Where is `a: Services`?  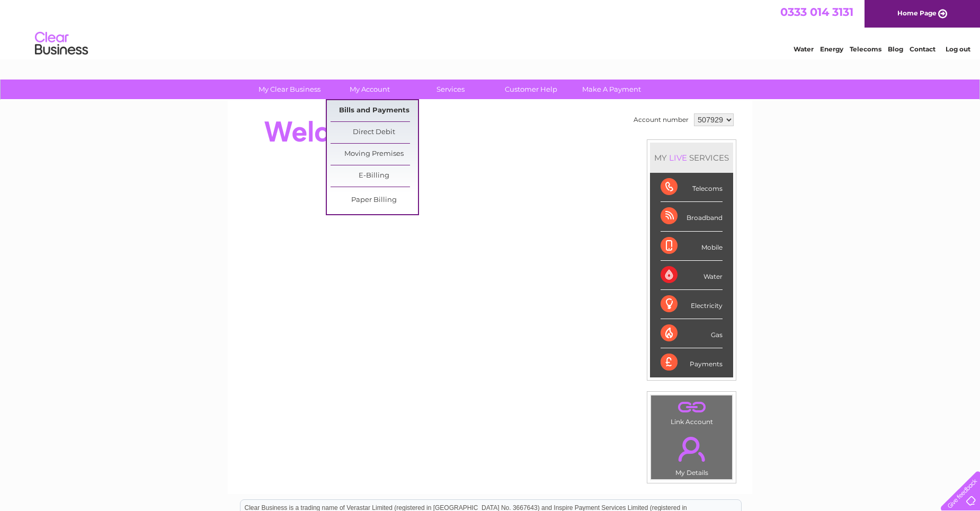
a: Services is located at coordinates (450, 89).